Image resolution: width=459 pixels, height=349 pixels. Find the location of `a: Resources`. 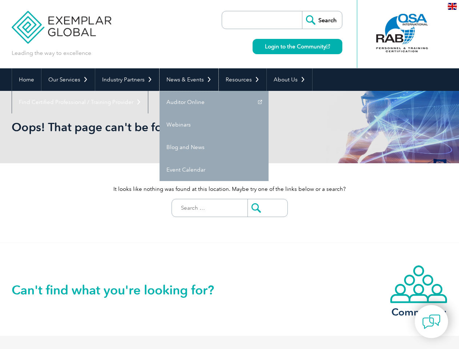

a: Resources is located at coordinates (243, 80).